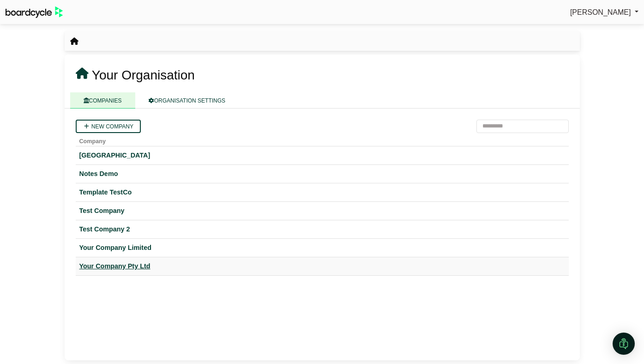  Describe the element at coordinates (74, 41) in the screenshot. I see `nav: breadcrumb` at that location.